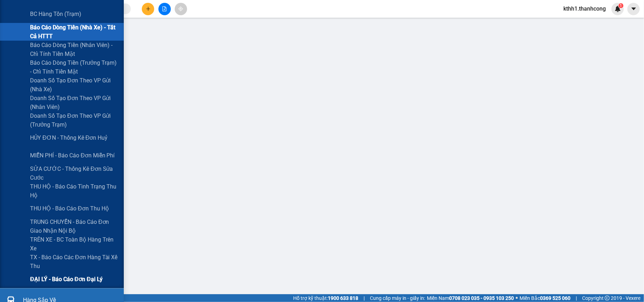 This screenshot has height=302, width=644. I want to click on span: THU HỘ - Báo cáo đơn thu hộ, so click(69, 208).